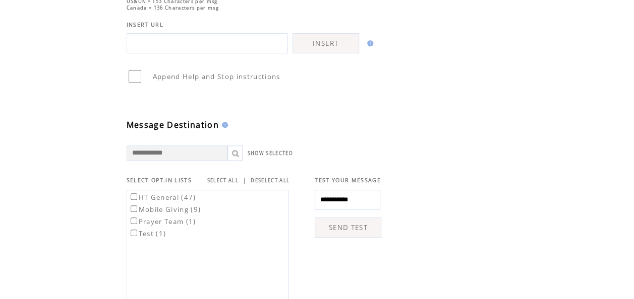  What do you see at coordinates (216, 77) in the screenshot?
I see `span: Append Help and Stop instructions` at bounding box center [216, 77].